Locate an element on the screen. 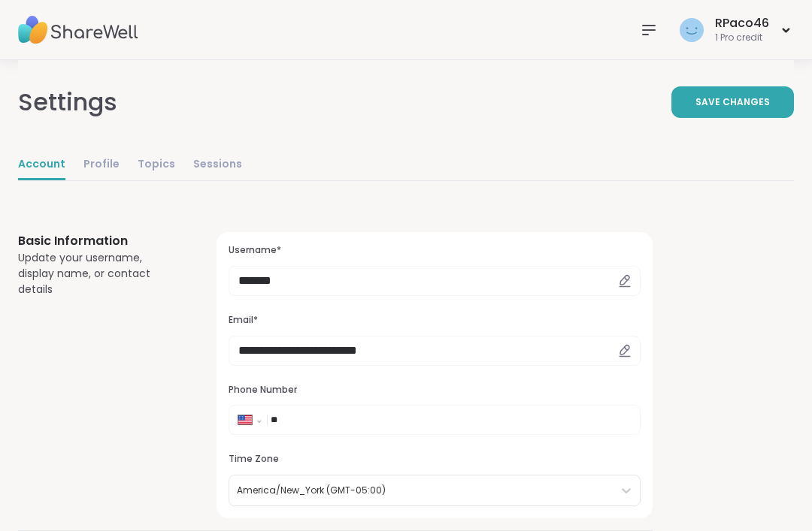 The height and width of the screenshot is (531, 812). a: Sessions is located at coordinates (217, 165).